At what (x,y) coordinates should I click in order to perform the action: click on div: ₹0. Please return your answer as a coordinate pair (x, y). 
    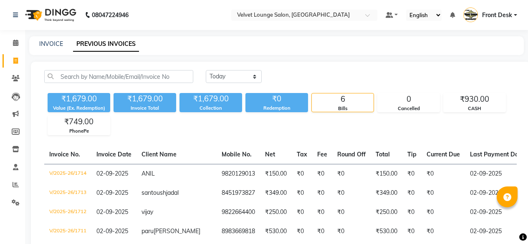
    Looking at the image, I should click on (277, 99).